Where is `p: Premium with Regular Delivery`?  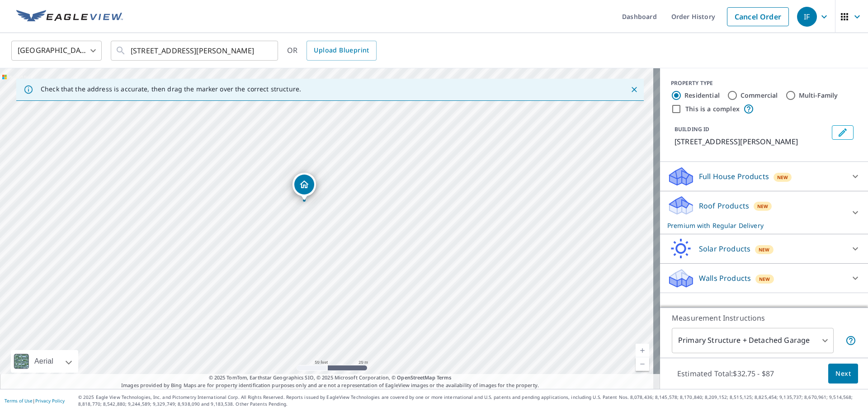 p: Premium with Regular Delivery is located at coordinates (756, 225).